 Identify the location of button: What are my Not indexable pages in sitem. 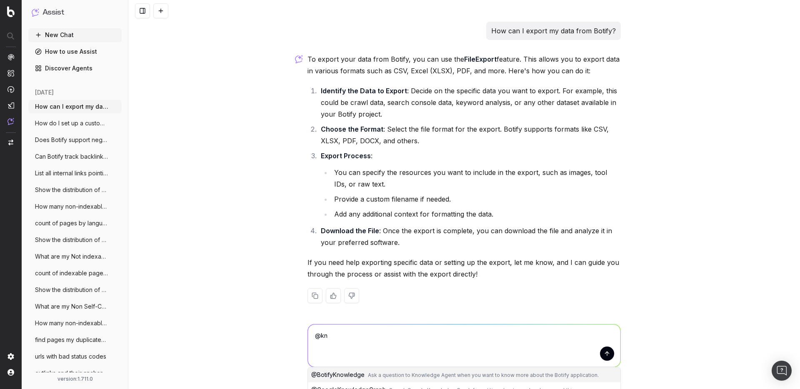
(75, 257).